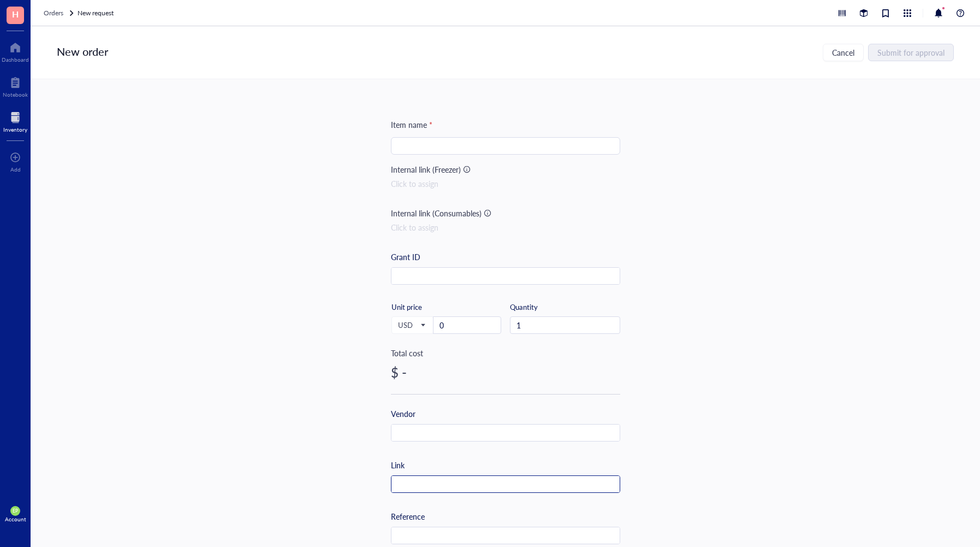  What do you see at coordinates (83, 52) in the screenshot?
I see `div: New order` at bounding box center [83, 52].